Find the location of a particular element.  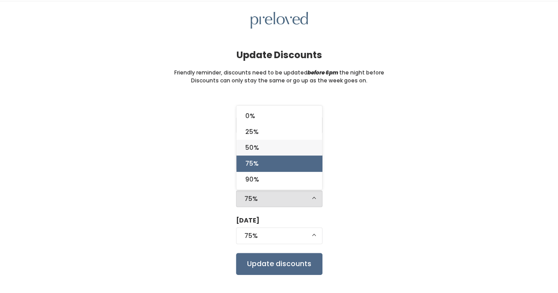

span: 50% is located at coordinates (252, 148).